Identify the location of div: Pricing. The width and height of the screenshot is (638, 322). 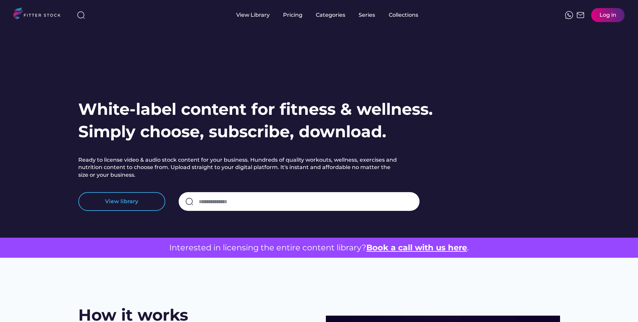
(293, 15).